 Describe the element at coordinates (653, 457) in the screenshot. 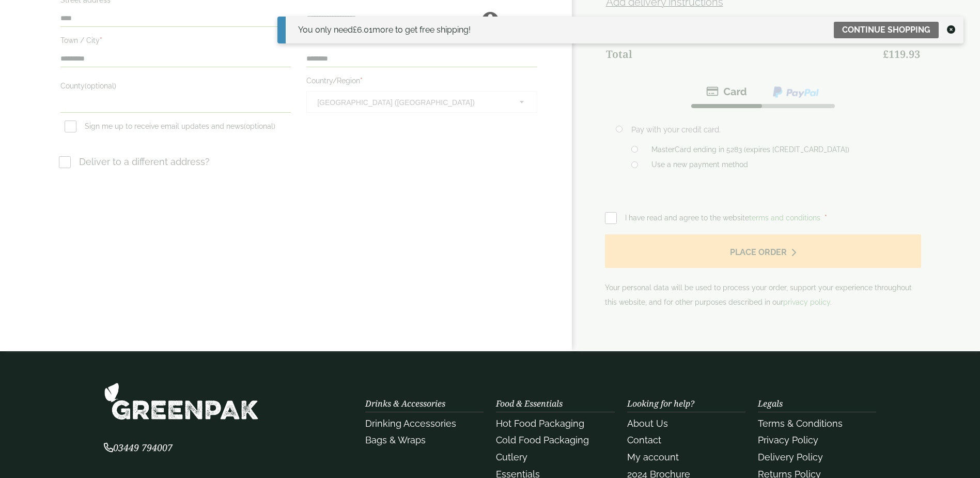

I see `a: My account` at that location.